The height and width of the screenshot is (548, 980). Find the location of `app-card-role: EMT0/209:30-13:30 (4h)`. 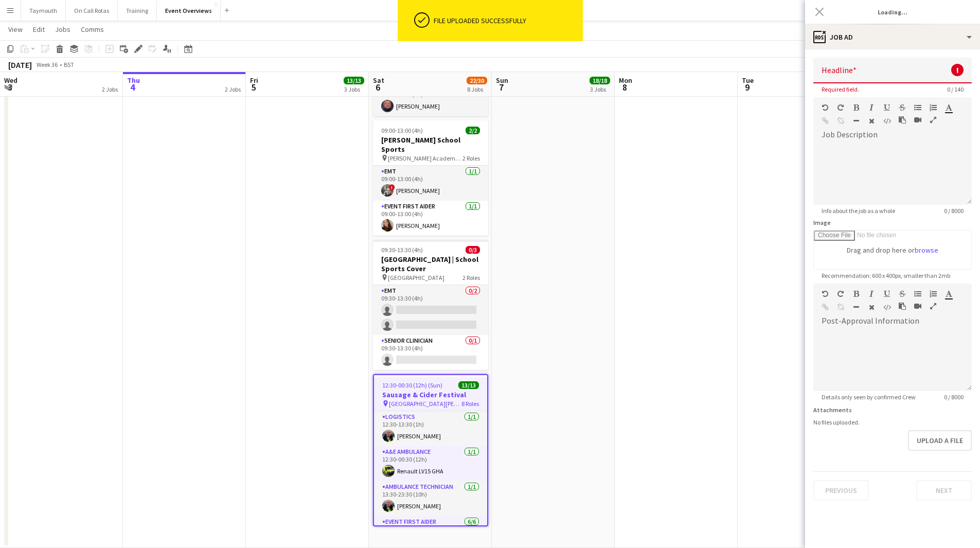

app-card-role: EMT0/209:30-13:30 (4h) is located at coordinates (431, 310).